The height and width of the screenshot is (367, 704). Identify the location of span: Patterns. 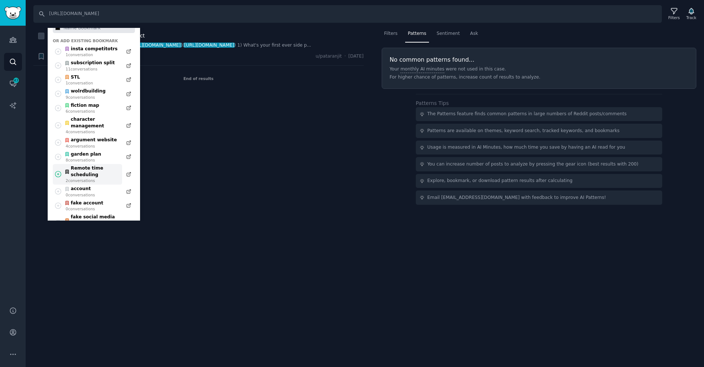
(417, 34).